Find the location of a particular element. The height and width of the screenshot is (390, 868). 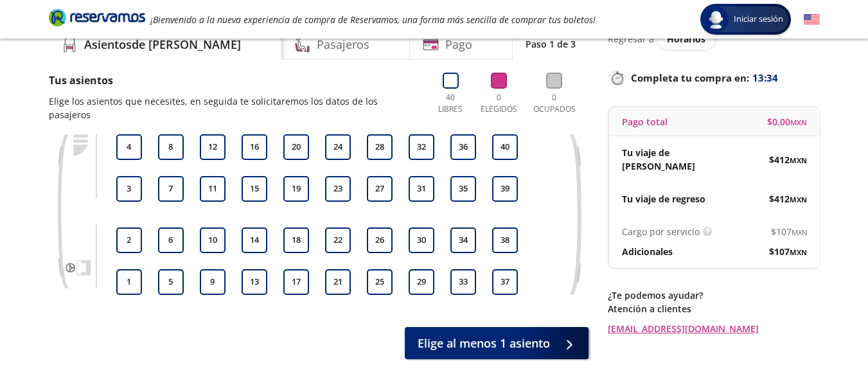

button: 29 is located at coordinates (421, 282).